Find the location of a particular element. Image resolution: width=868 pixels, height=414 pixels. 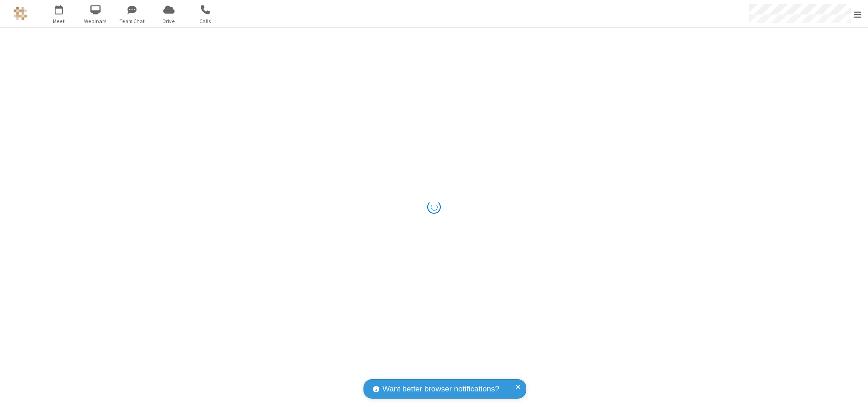

img: QA Selenium DO NOT DELETE OR CHANGE is located at coordinates (21, 13).